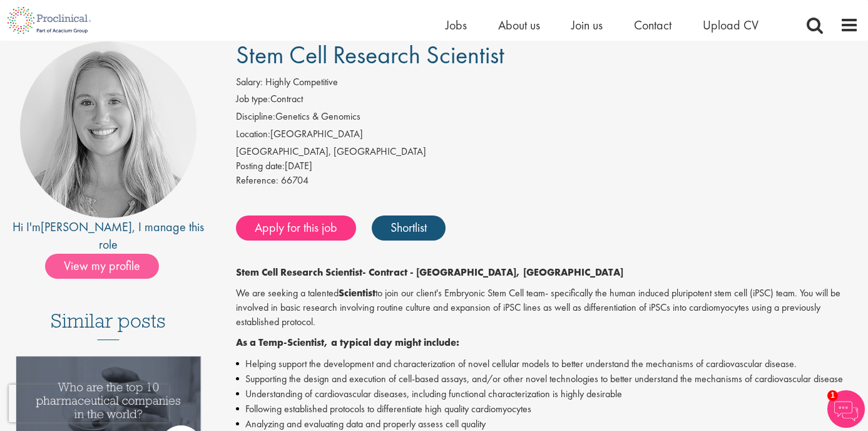 The image size is (868, 431). I want to click on span: Highly Competitive, so click(302, 81).